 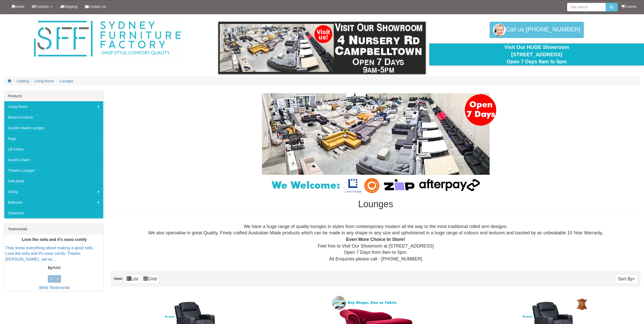 I want to click on a: Shipping, so click(x=69, y=7).